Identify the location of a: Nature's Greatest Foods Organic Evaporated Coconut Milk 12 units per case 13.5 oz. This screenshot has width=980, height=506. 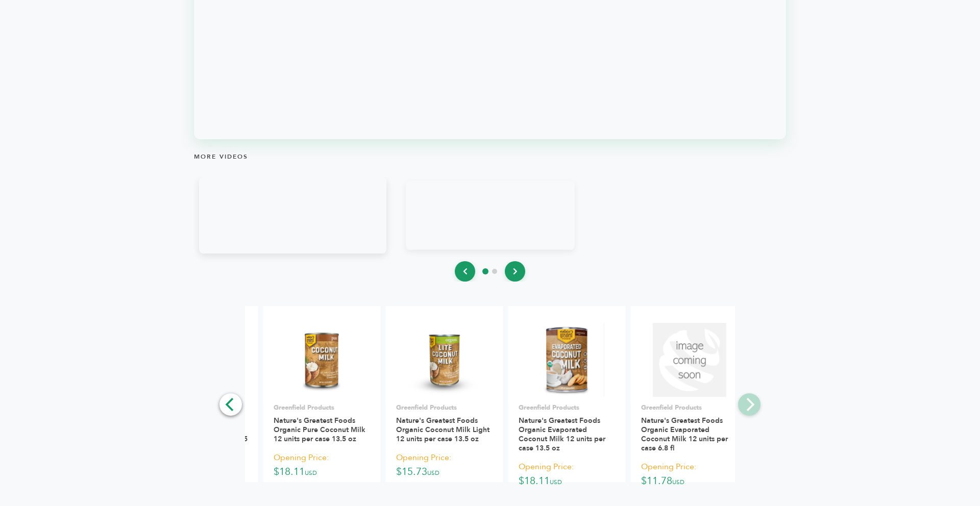
(562, 434).